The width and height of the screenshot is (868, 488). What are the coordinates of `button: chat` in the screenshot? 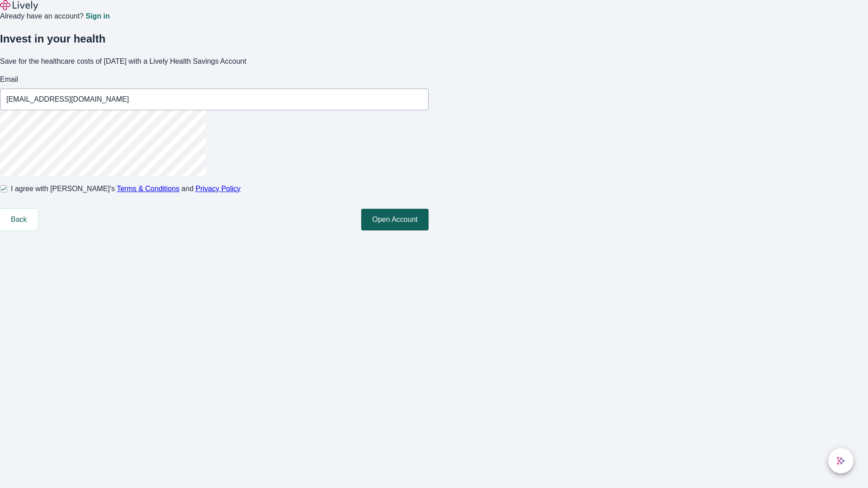 It's located at (841, 461).